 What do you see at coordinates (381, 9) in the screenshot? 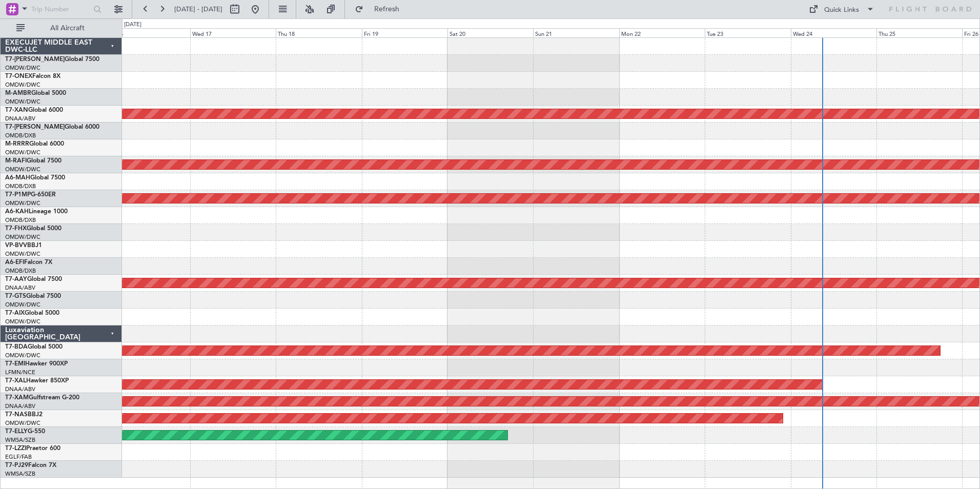
I see `button: Refresh` at bounding box center [381, 9].